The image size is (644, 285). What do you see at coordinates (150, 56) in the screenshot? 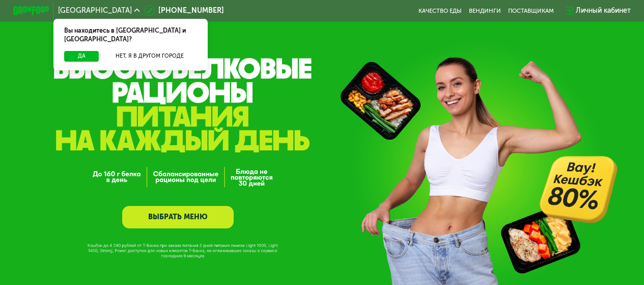
I see `button: Нет, я в другом городе` at bounding box center [150, 56].